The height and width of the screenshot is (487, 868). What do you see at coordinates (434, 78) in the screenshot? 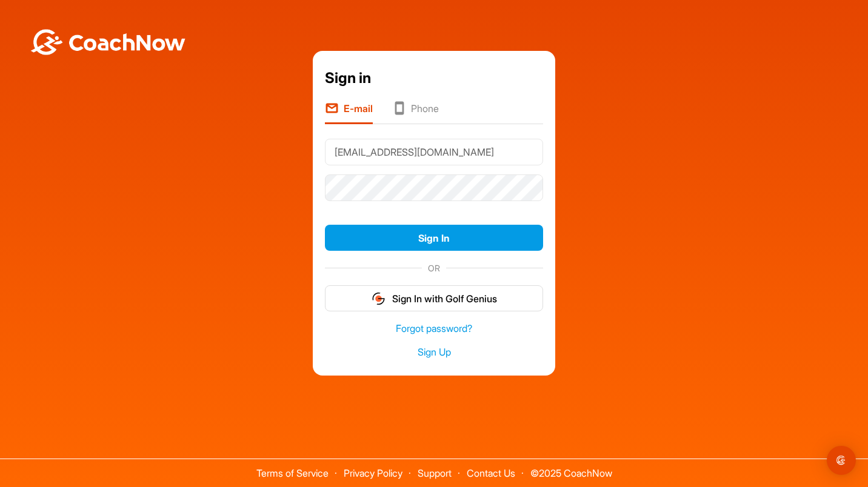
I see `div: Sign in` at bounding box center [434, 78].